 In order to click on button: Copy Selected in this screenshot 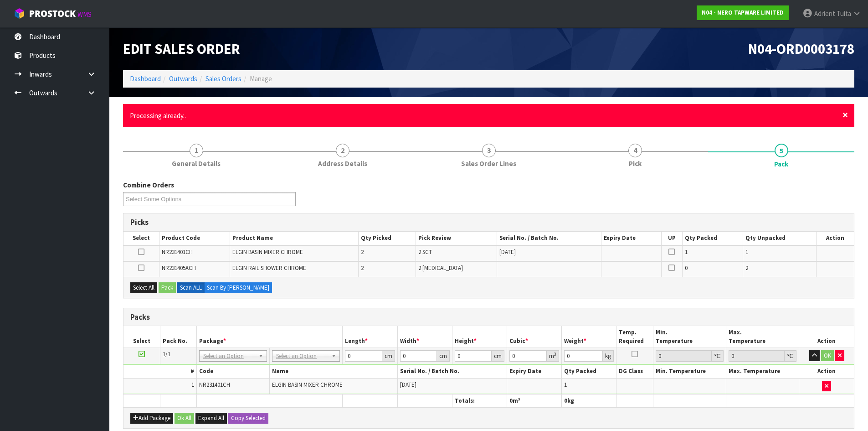, I will do `click(248, 418)`.